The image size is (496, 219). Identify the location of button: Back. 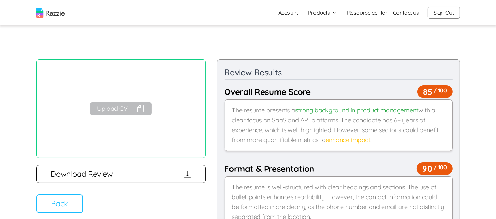
(60, 204).